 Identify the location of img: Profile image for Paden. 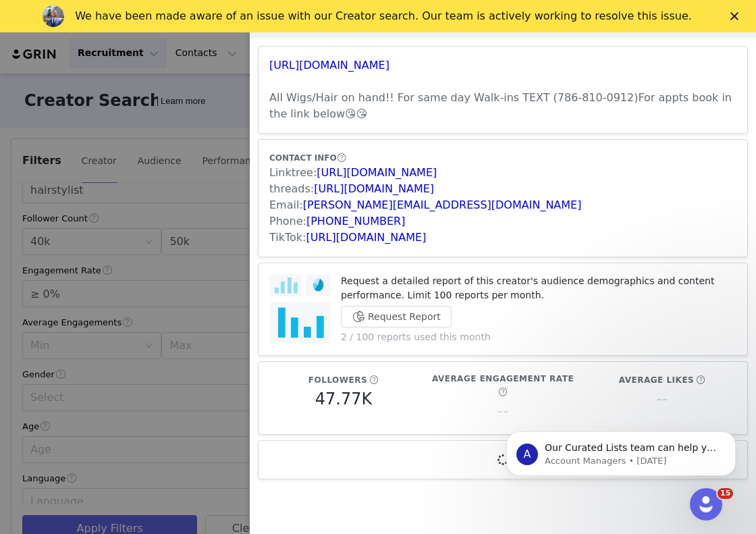
(54, 16).